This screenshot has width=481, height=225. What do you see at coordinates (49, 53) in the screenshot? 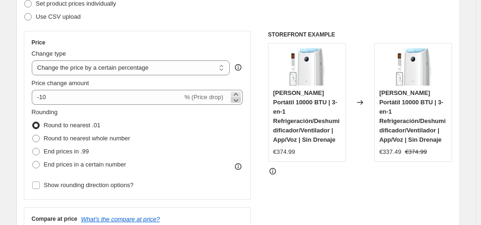
I see `span: Change type` at bounding box center [49, 53].